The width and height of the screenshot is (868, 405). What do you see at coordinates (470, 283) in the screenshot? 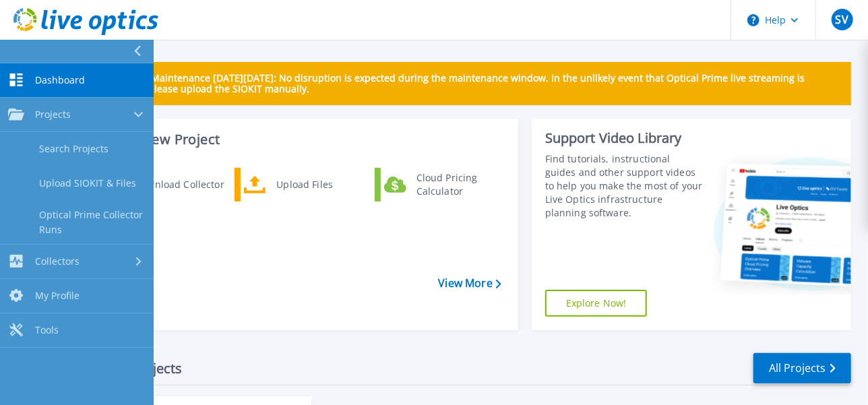
I see `a: View More` at bounding box center [470, 283].